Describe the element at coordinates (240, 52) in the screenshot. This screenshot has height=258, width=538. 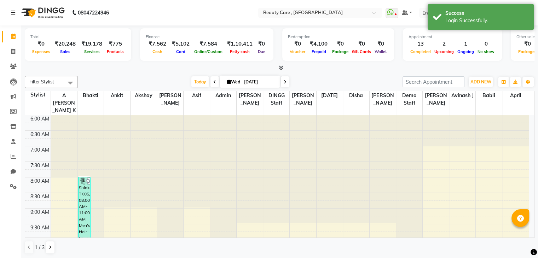
I see `span: Petty cash` at that location.